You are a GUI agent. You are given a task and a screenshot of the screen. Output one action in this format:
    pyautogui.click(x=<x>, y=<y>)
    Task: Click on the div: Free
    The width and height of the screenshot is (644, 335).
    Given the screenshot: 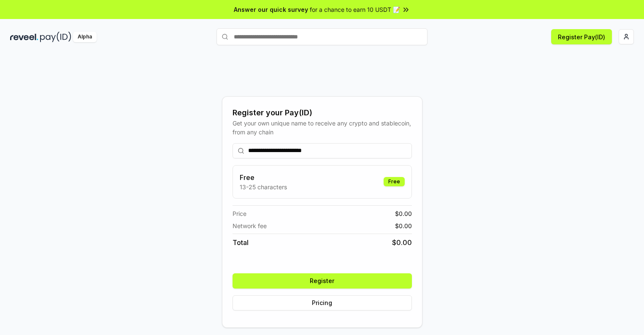 What is the action you would take?
    pyautogui.click(x=394, y=181)
    